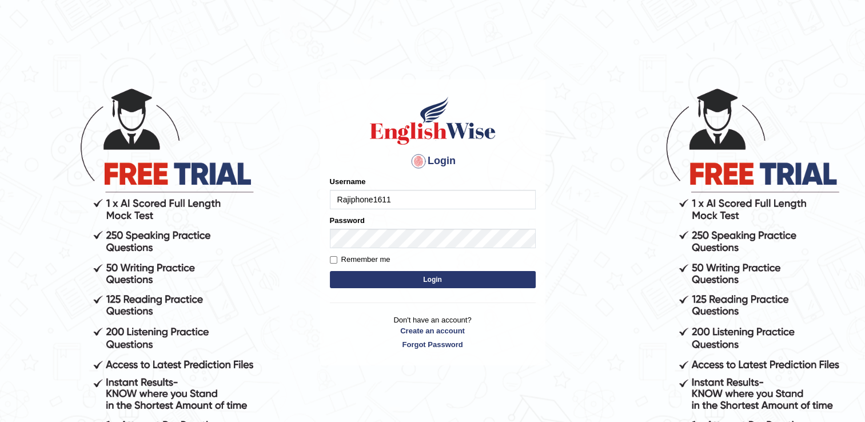  Describe the element at coordinates (433, 280) in the screenshot. I see `button: Login` at that location.